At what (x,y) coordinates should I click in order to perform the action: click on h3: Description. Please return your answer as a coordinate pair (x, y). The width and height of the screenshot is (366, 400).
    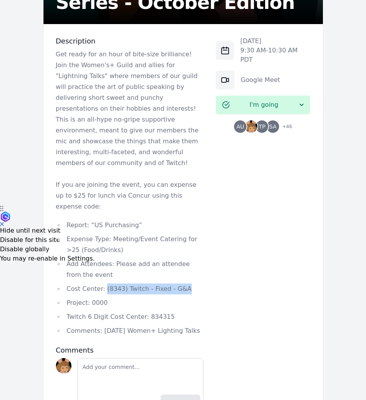
    Looking at the image, I should click on (130, 41).